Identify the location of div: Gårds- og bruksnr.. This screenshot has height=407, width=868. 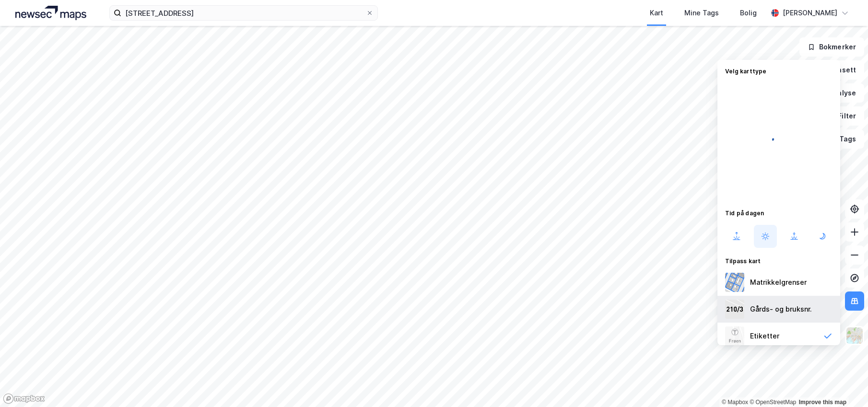
(781, 309).